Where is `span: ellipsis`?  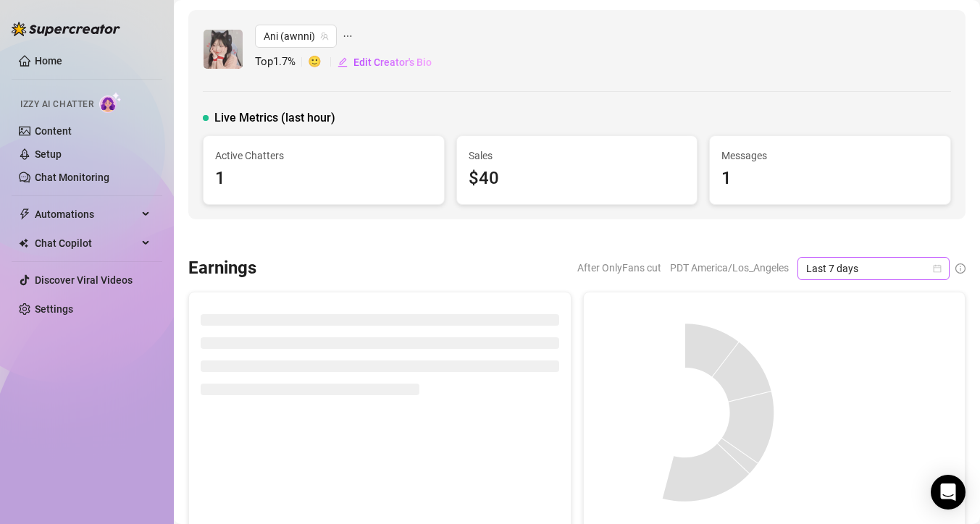
span: ellipsis is located at coordinates (347, 36).